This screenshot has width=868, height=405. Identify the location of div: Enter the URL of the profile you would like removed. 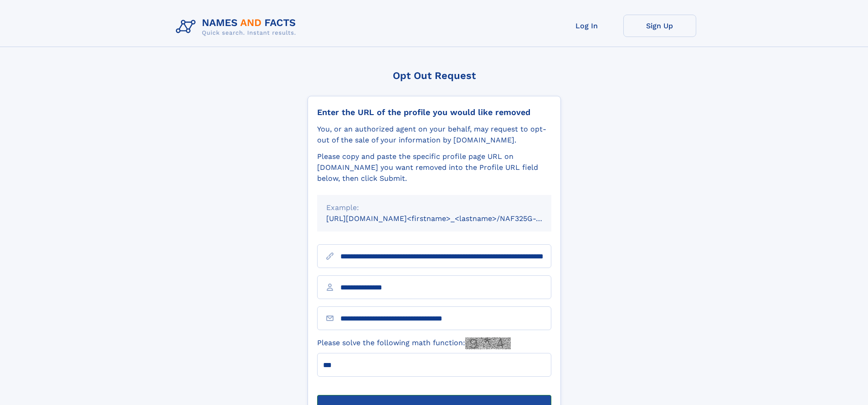
(435, 112).